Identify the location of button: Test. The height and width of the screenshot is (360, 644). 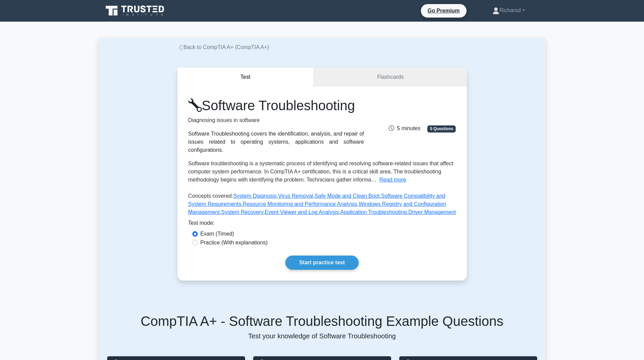
(246, 77).